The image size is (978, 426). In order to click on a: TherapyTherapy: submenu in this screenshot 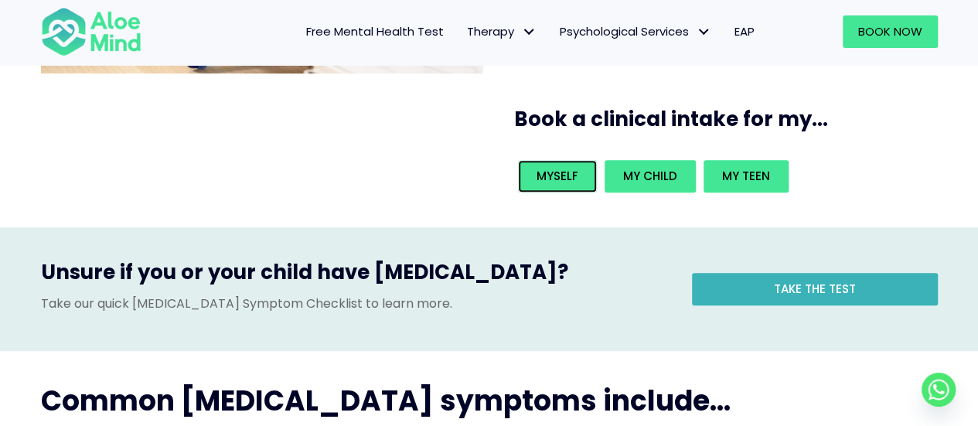, I will do `click(502, 32)`.